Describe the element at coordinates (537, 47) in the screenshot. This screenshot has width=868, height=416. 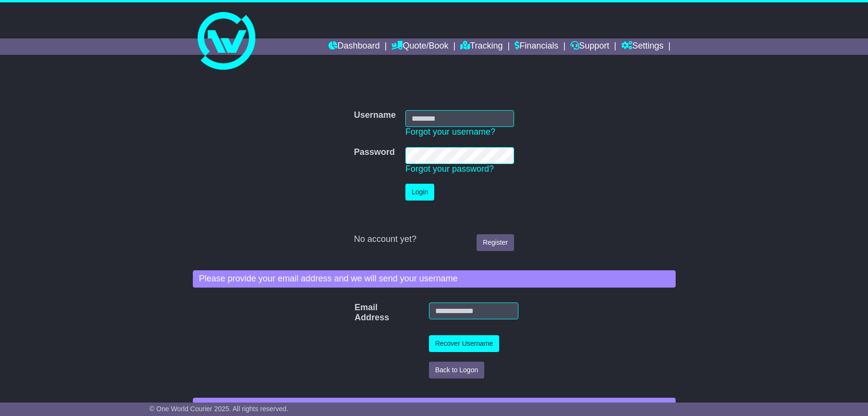
I see `a: Financials` at that location.